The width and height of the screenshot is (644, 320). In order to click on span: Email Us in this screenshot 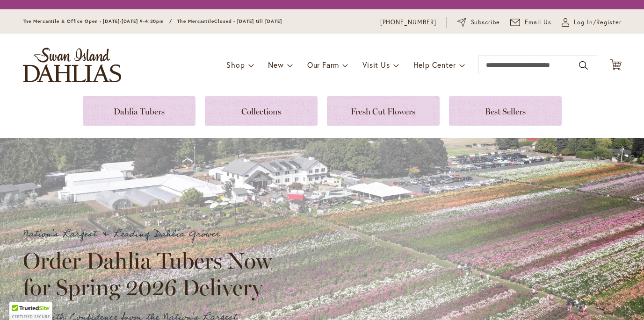, I will do `click(538, 22)`.